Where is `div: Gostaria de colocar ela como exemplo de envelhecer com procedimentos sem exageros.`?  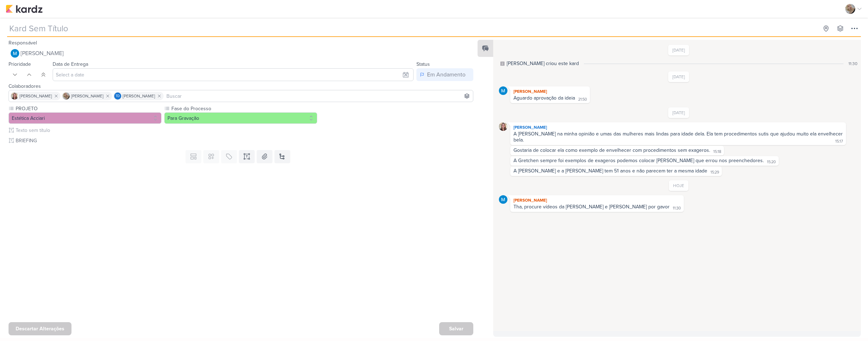
div: Gostaria de colocar ela como exemplo de envelhecer com procedimentos sem exageros. is located at coordinates (611, 150).